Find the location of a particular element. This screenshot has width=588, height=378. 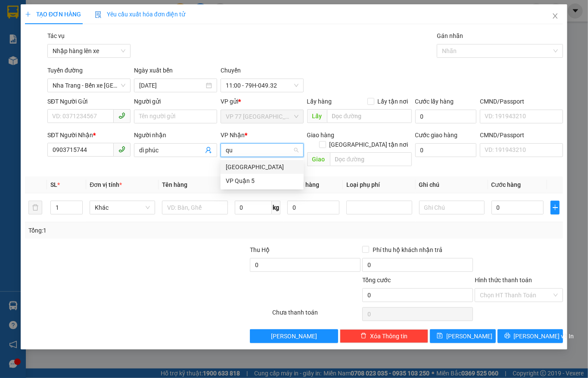

input: 15/10/2025 is located at coordinates (172, 86).